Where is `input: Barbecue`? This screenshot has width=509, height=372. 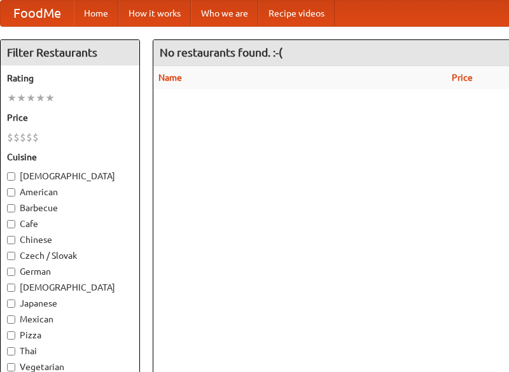 input: Barbecue is located at coordinates (11, 208).